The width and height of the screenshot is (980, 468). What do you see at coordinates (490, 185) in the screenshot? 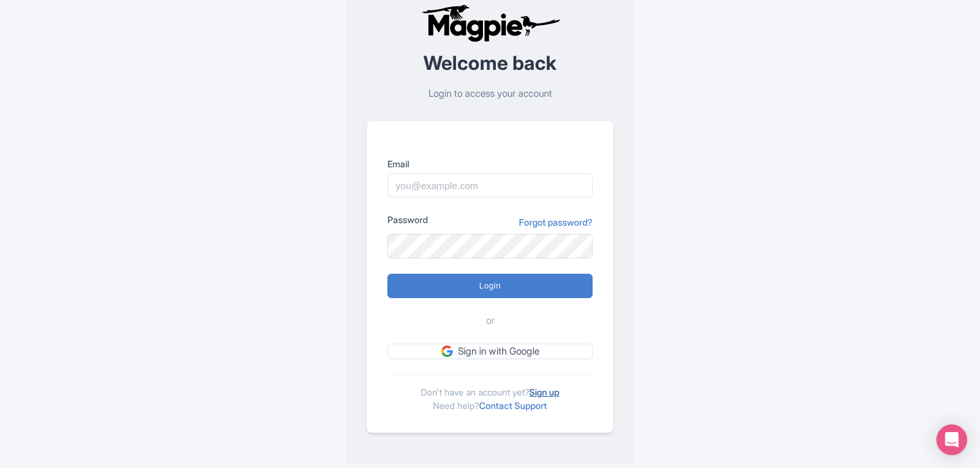
I see `input: you@example.com` at bounding box center [490, 185].